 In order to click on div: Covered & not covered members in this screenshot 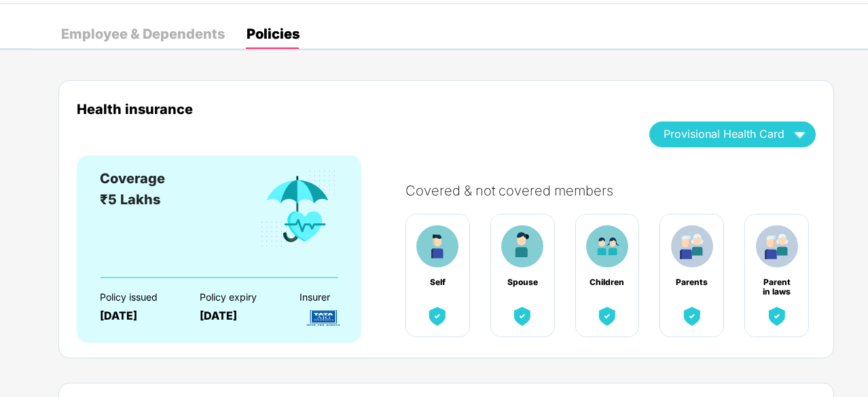, I will do `click(617, 191)`.